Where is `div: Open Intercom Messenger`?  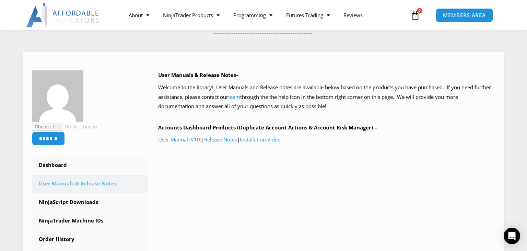
div: Open Intercom Messenger is located at coordinates (512, 236).